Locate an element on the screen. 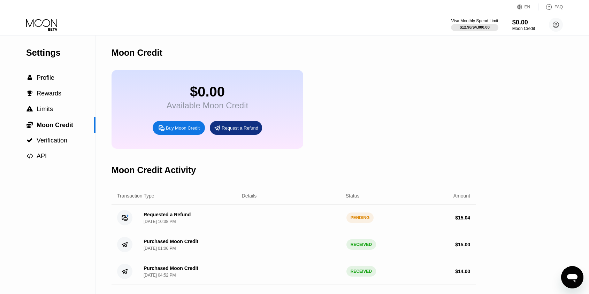 This screenshot has width=589, height=294. span: Limits is located at coordinates (45, 109).